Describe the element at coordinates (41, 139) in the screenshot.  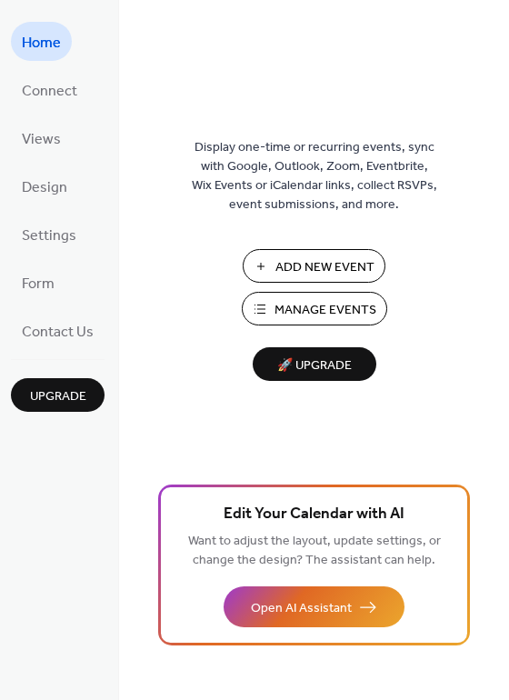
I see `span: Views` at that location.